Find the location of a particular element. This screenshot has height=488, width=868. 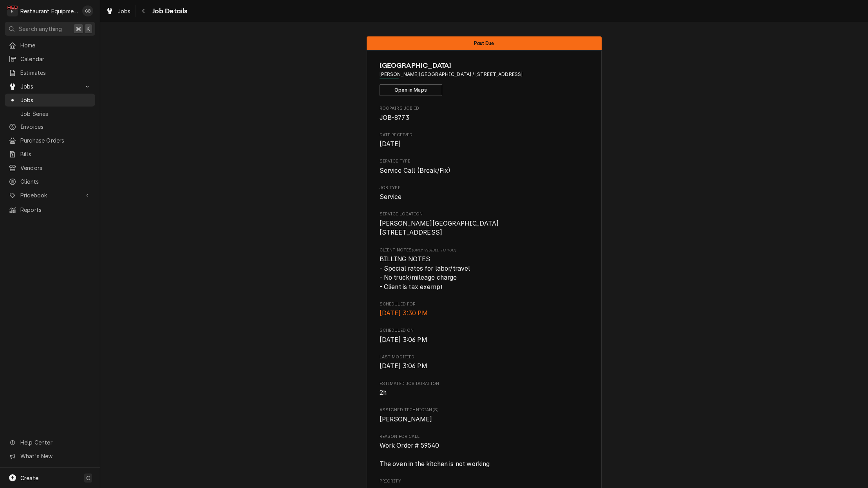

div: Scheduled On is located at coordinates (484, 336).